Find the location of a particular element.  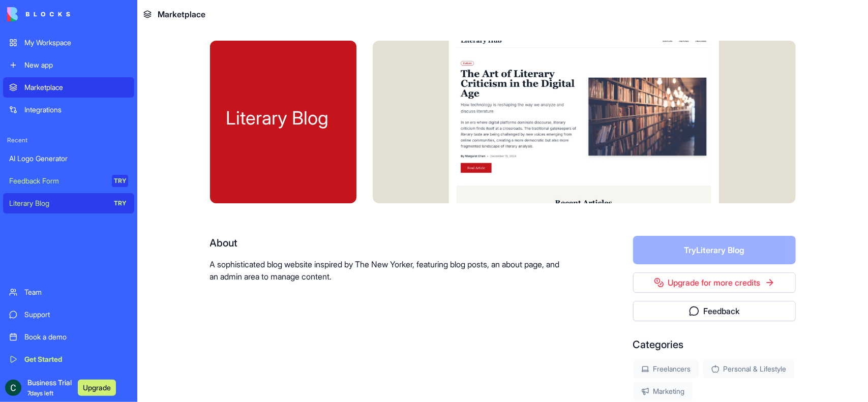

span: Marketplace is located at coordinates (182, 14).